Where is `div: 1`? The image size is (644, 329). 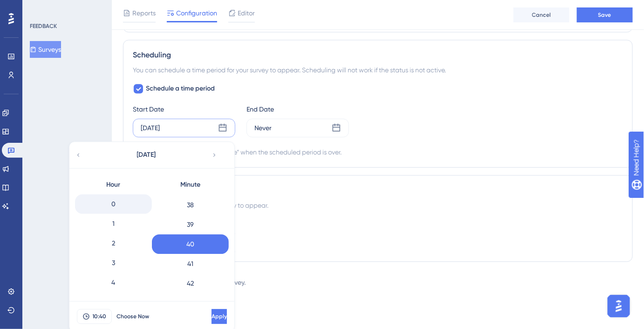
div: 1 is located at coordinates (114, 223).